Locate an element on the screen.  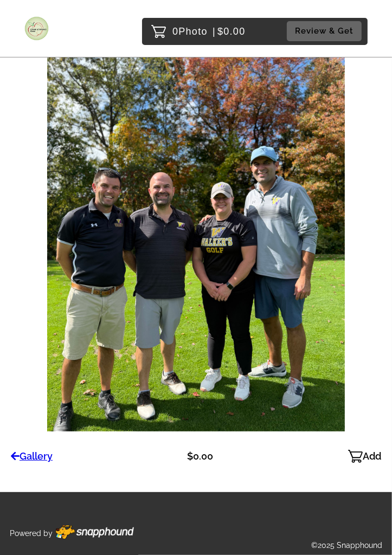
button: Review & Get is located at coordinates (324, 31).